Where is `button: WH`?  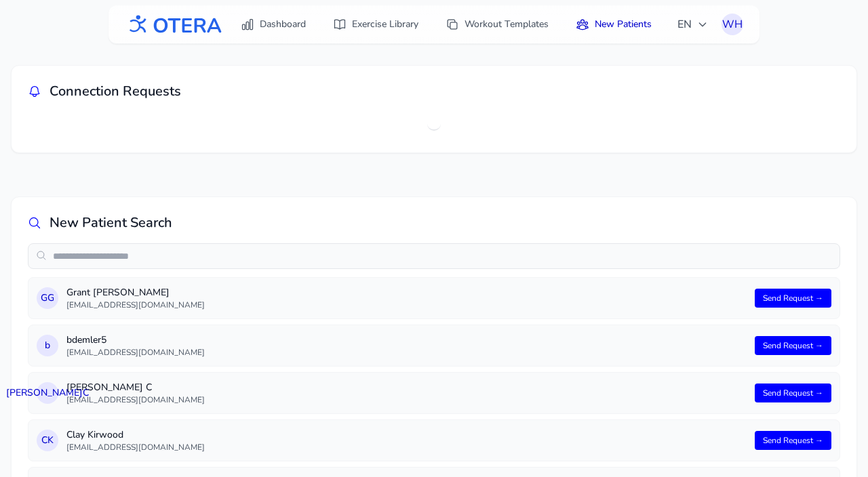 button: WH is located at coordinates (732, 25).